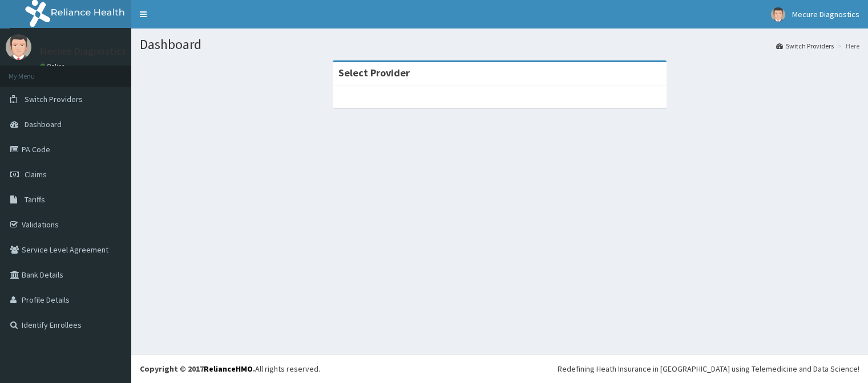 Image resolution: width=868 pixels, height=383 pixels. I want to click on footer: All rights reserved., so click(499, 368).